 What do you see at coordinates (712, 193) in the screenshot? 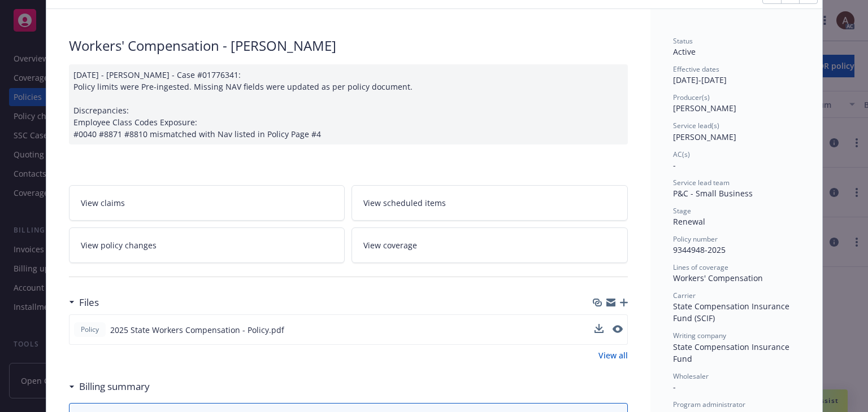
I see `span: P&C - Small Business` at bounding box center [712, 193].